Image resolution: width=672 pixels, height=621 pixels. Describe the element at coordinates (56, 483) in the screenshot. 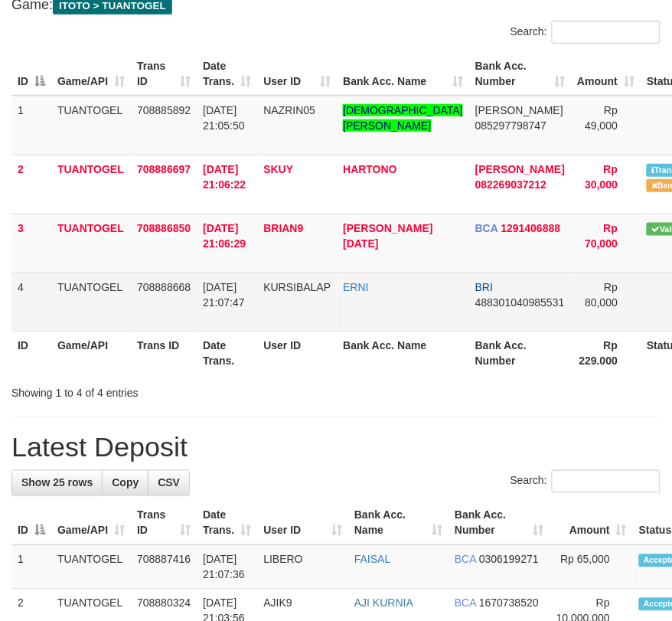

I see `a: Show 25 rows` at that location.